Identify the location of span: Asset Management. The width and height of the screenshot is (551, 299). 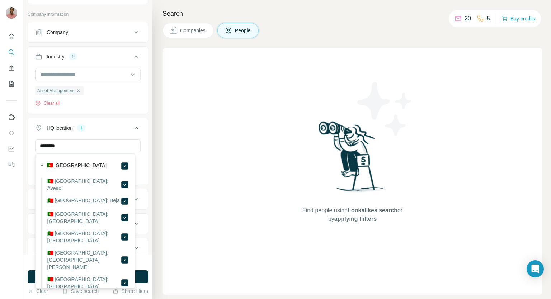
(56, 91).